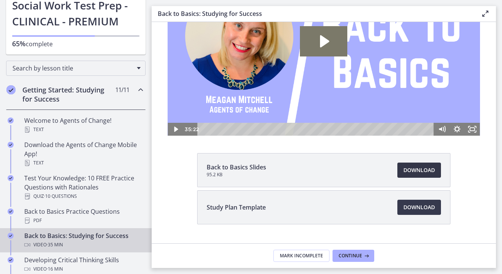  What do you see at coordinates (24, 169) in the screenshot?
I see `button: Play Video` at bounding box center [24, 169].